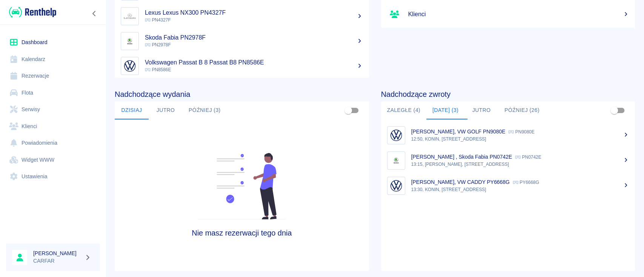 This screenshot has width=644, height=277. I want to click on a: Serwisy, so click(53, 109).